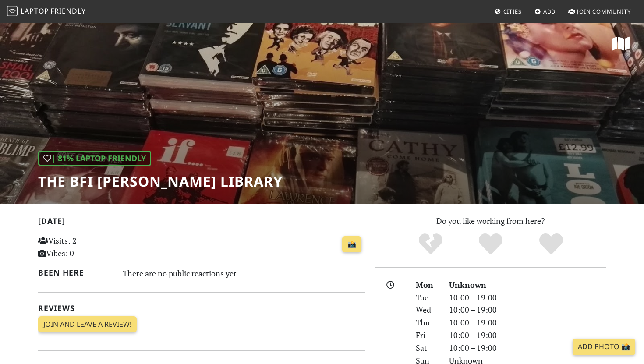 This screenshot has height=364, width=644. What do you see at coordinates (427, 285) in the screenshot?
I see `div: Mon` at bounding box center [427, 285].